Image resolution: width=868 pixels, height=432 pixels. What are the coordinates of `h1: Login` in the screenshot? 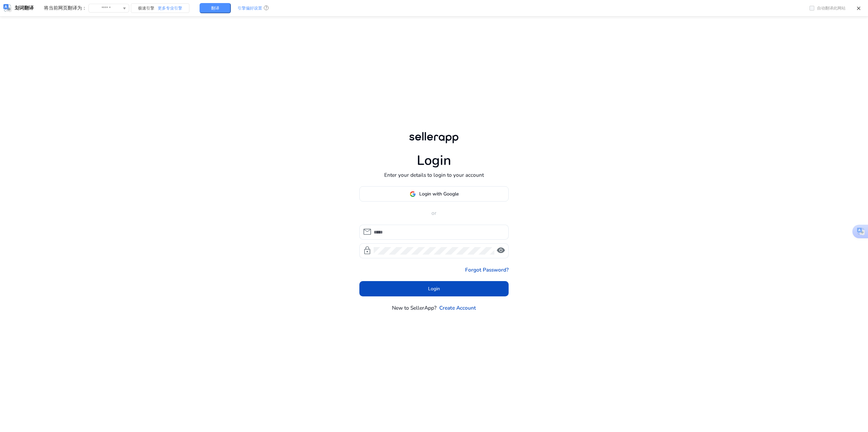 It's located at (434, 161).